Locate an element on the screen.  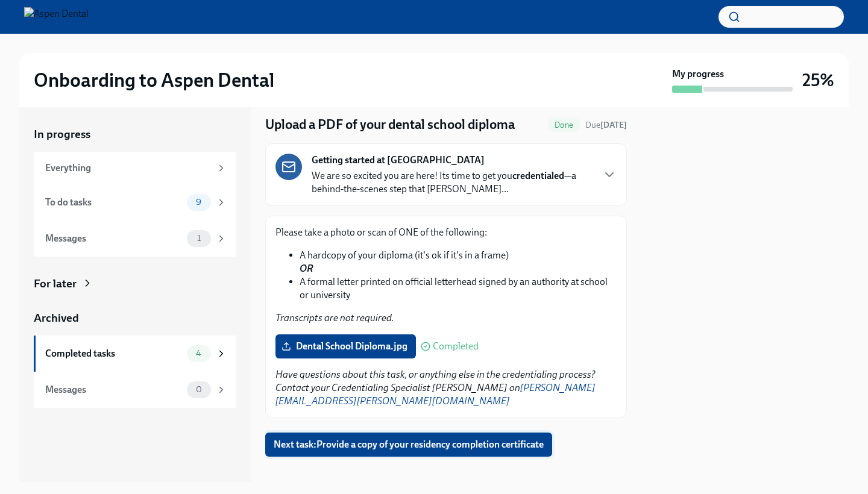
span: 1 is located at coordinates (199, 238).